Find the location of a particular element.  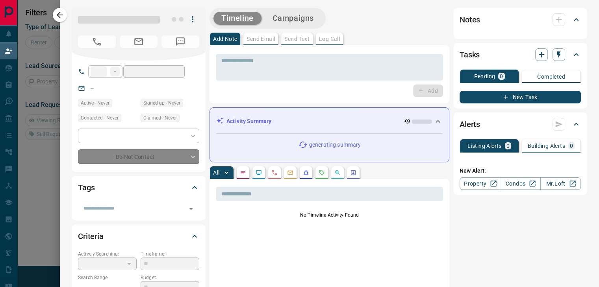

p: Activity Summary is located at coordinates (249, 121).